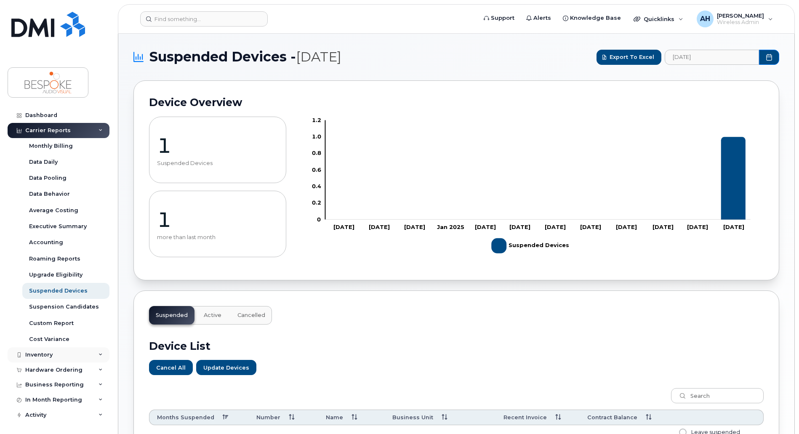 Image resolution: width=799 pixels, height=434 pixels. Describe the element at coordinates (538, 417) in the screenshot. I see `th: Recent Invoice: activate to sort column ascending` at that location.